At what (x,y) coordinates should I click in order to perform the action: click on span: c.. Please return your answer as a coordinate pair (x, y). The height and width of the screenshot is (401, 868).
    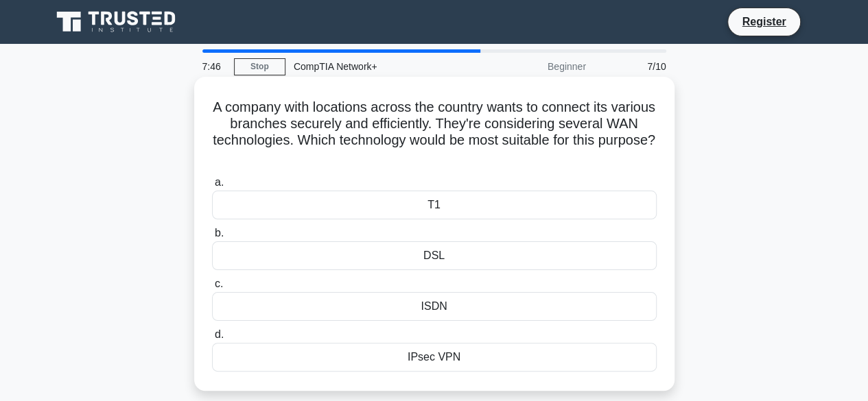
    Looking at the image, I should click on (219, 283).